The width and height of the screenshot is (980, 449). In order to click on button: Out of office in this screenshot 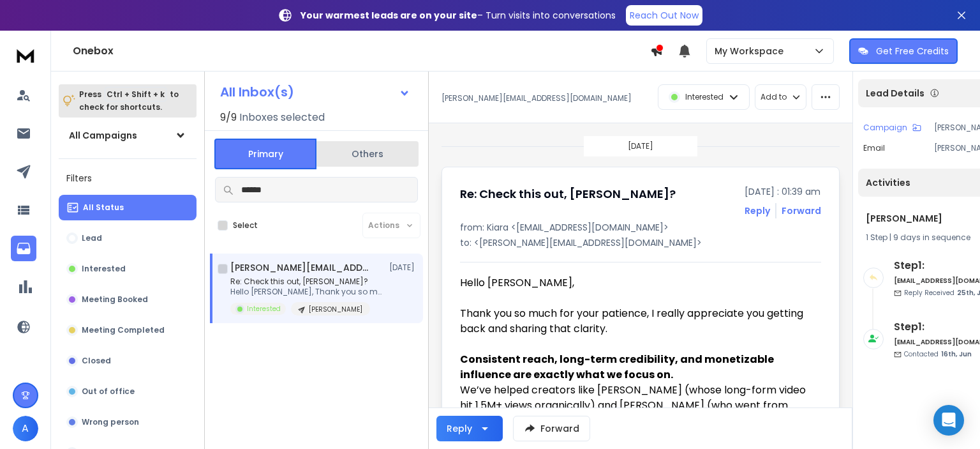, I will do `click(128, 391)`.